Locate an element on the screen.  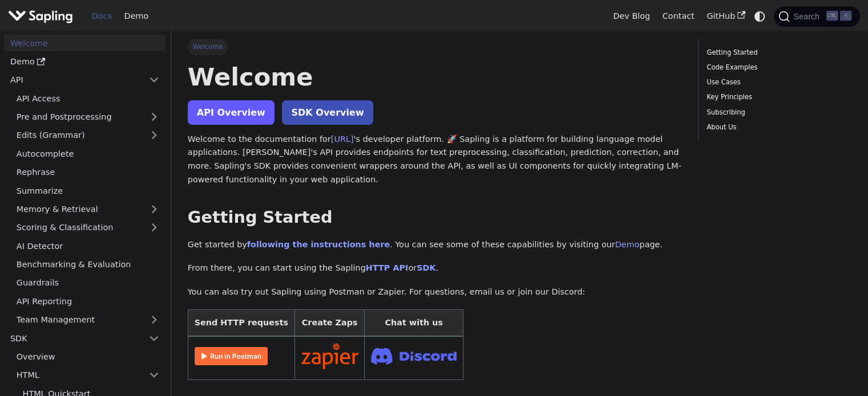
button: Switch between dark and light mode (currently system mode) is located at coordinates (759, 16).